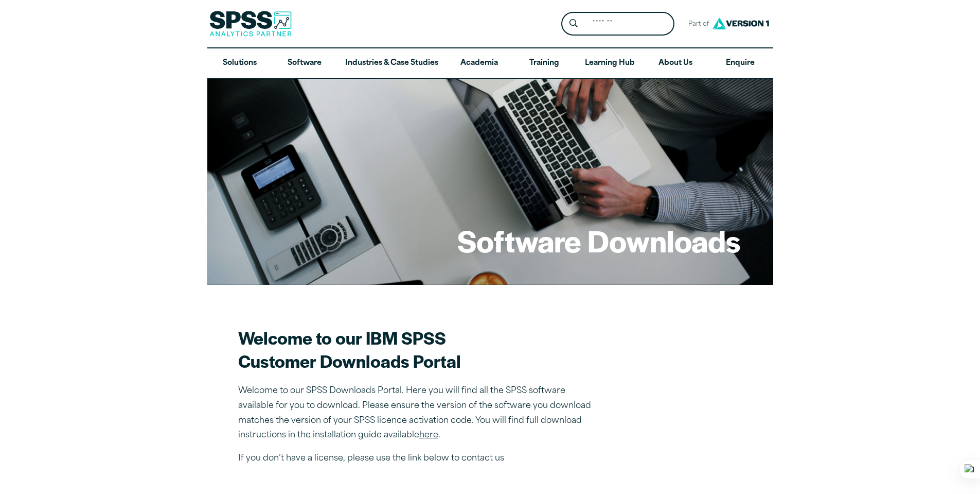  I want to click on h1: Software Downloads, so click(598, 241).